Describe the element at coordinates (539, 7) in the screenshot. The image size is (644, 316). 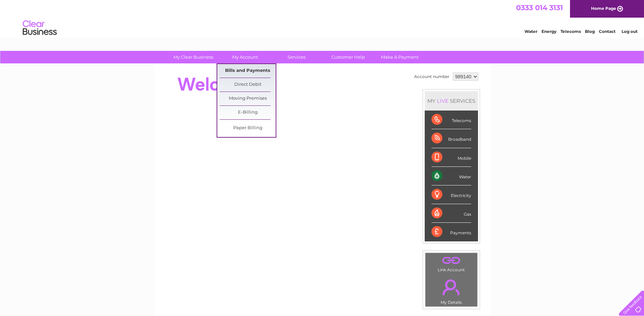
I see `a: 0333 014 3131` at that location.